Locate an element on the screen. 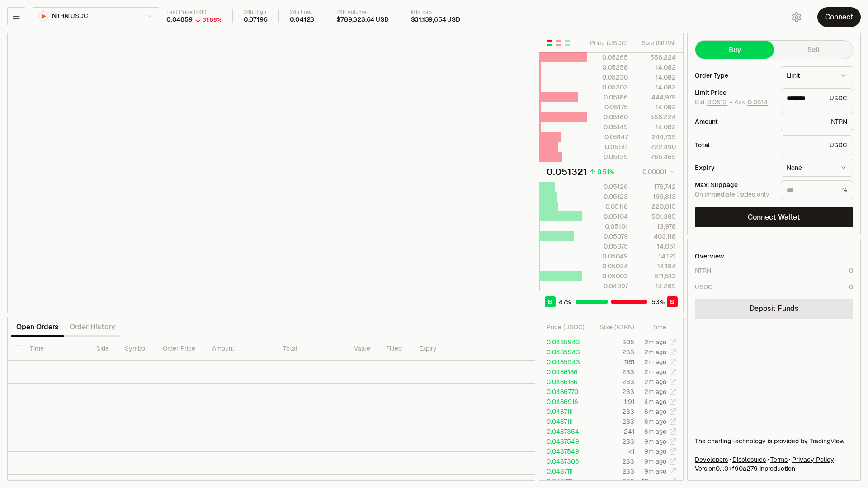  div: 0.04859 is located at coordinates (179, 20).